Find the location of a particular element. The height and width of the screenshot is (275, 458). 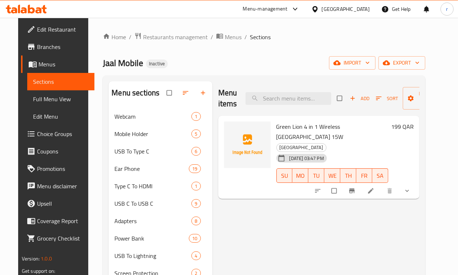

button: Add section is located at coordinates (204, 93).